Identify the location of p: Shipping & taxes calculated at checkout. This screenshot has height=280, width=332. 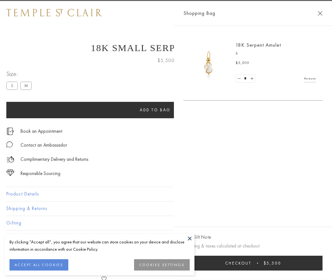
(253, 246).